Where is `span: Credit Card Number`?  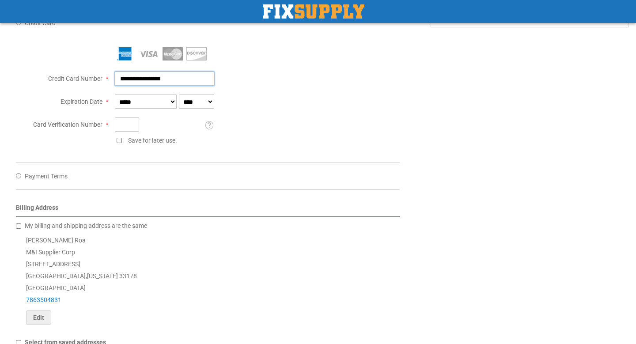
span: Credit Card Number is located at coordinates (75, 79).